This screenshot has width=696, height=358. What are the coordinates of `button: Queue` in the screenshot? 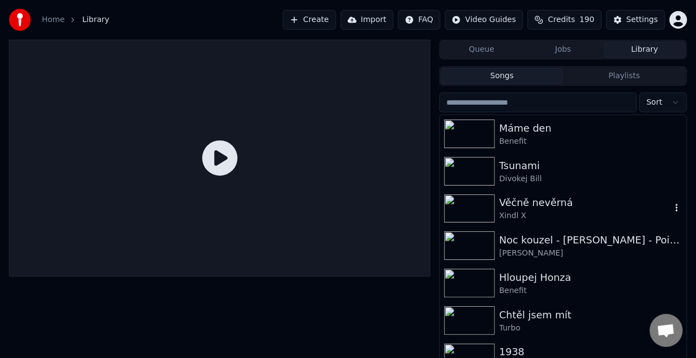 It's located at (482, 50).